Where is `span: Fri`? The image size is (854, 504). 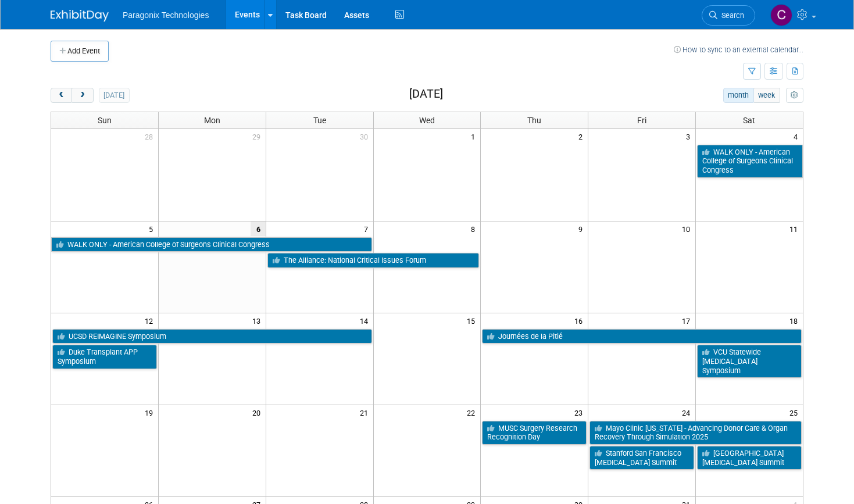
span: Fri is located at coordinates (642, 120).